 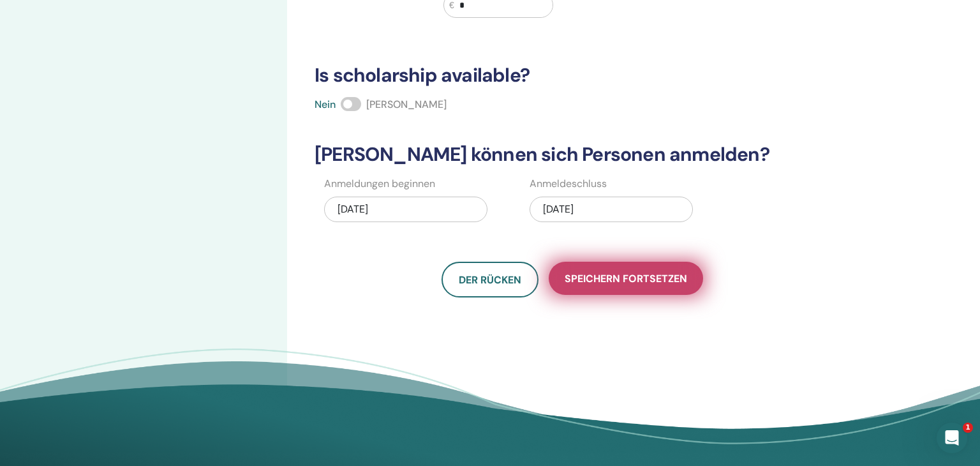 What do you see at coordinates (568, 184) in the screenshot?
I see `label: Anmeldeschluss` at bounding box center [568, 184].